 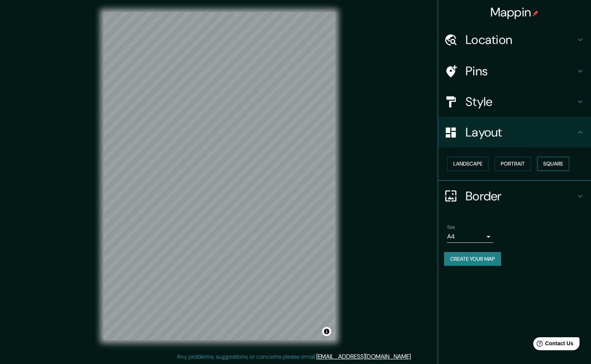 I want to click on label: Size, so click(x=451, y=227).